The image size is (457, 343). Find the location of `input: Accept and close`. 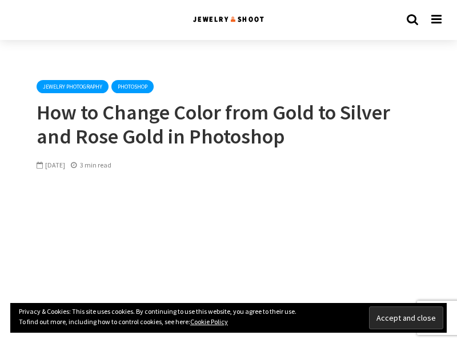

input: Accept and close is located at coordinates (406, 317).